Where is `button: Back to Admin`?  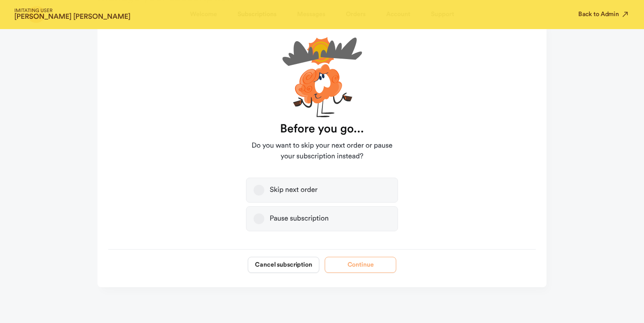 button: Back to Admin is located at coordinates (604, 15).